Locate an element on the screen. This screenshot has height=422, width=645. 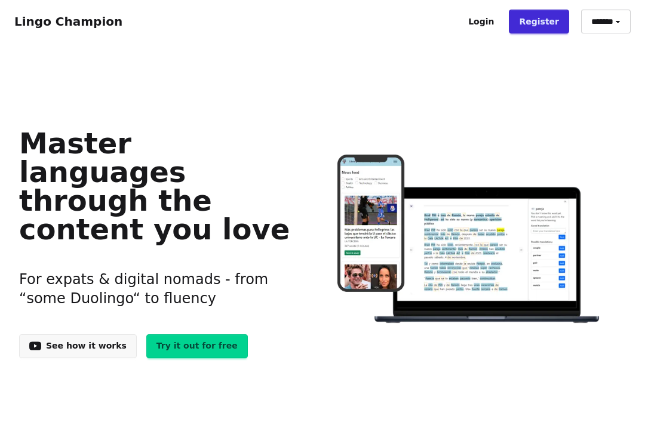
a: See how it works is located at coordinates (78, 346).